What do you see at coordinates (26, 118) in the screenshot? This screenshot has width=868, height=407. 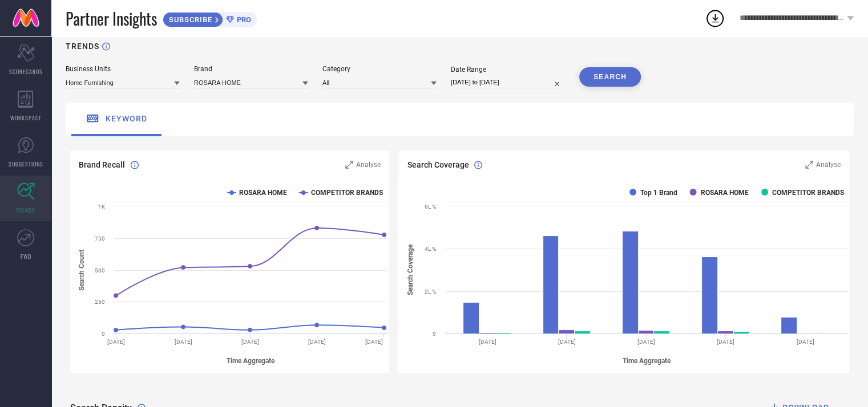 I see `span: WORKSPACE` at bounding box center [26, 118].